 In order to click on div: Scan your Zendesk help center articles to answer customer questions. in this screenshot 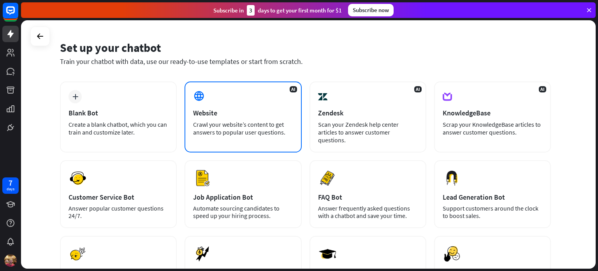, I will do `click(368, 132)`.